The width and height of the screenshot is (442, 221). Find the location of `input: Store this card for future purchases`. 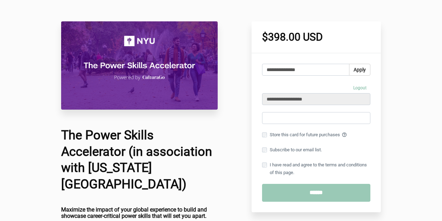

input: Store this card for future purchases is located at coordinates (265, 135).